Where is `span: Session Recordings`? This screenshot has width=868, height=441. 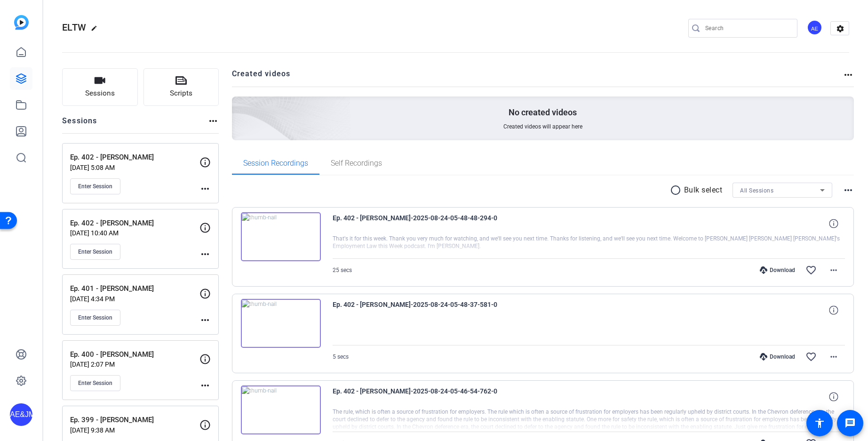 span: Session Recordings is located at coordinates (276, 163).